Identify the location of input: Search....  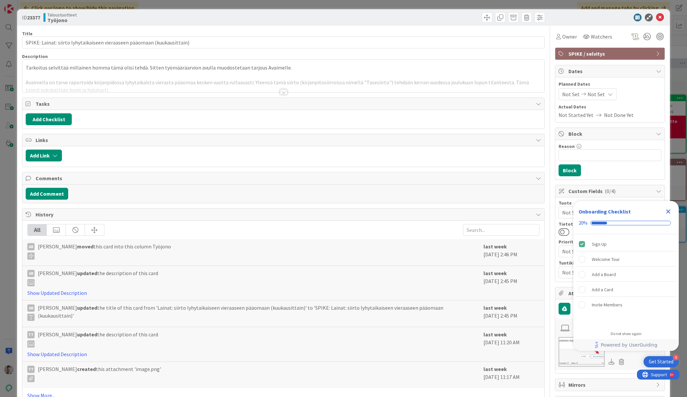
(501, 230).